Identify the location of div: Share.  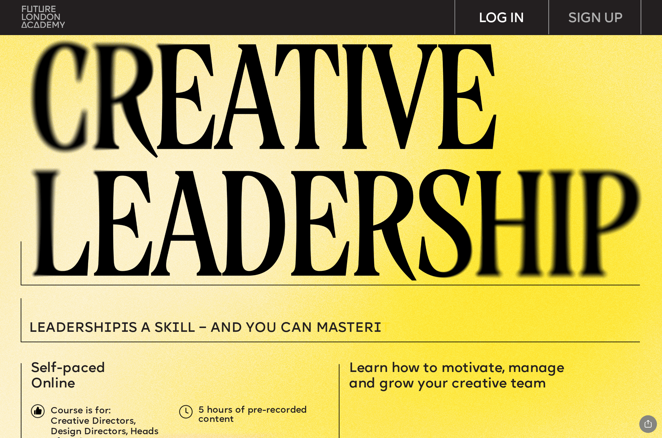
(648, 424).